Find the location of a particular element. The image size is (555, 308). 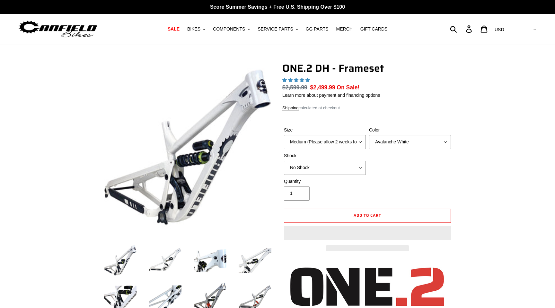

s: $2,599.99 is located at coordinates (295, 87).